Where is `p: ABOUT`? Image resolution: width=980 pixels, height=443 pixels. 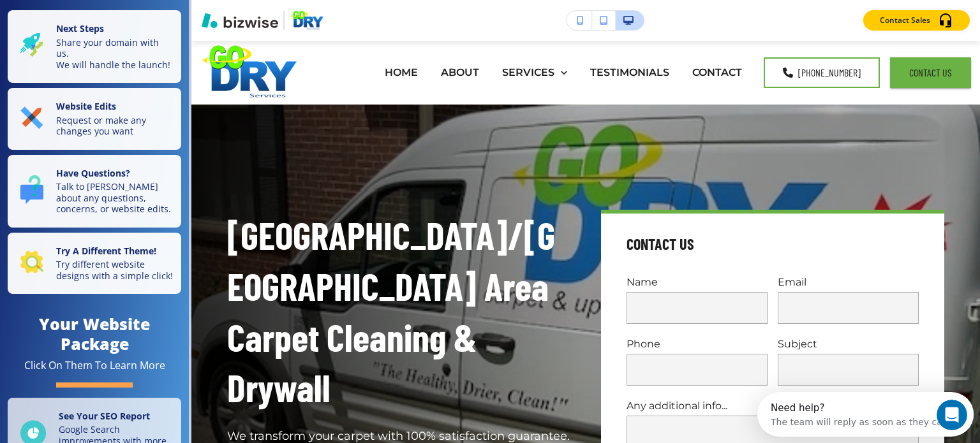
p: ABOUT is located at coordinates (460, 72).